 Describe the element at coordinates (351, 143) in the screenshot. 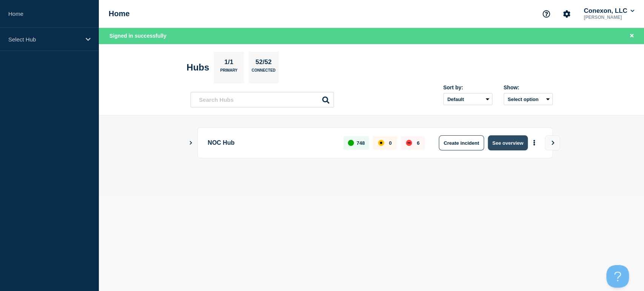

I see `div: up` at that location.